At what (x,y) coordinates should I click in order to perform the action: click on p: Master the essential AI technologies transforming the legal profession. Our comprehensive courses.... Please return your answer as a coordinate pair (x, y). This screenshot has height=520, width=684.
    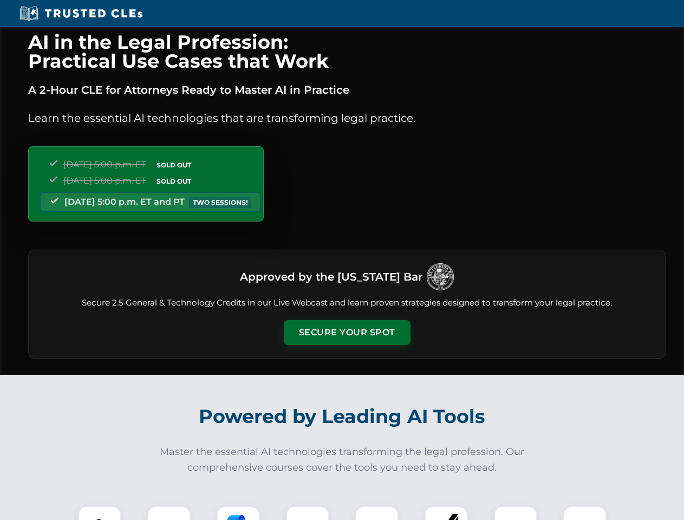
    Looking at the image, I should click on (342, 460).